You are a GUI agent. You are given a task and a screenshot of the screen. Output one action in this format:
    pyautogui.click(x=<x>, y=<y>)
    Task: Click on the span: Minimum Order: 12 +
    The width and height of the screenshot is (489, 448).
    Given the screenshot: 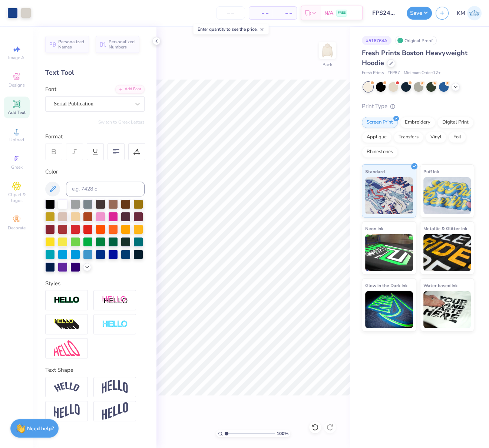 What is the action you would take?
    pyautogui.click(x=422, y=73)
    